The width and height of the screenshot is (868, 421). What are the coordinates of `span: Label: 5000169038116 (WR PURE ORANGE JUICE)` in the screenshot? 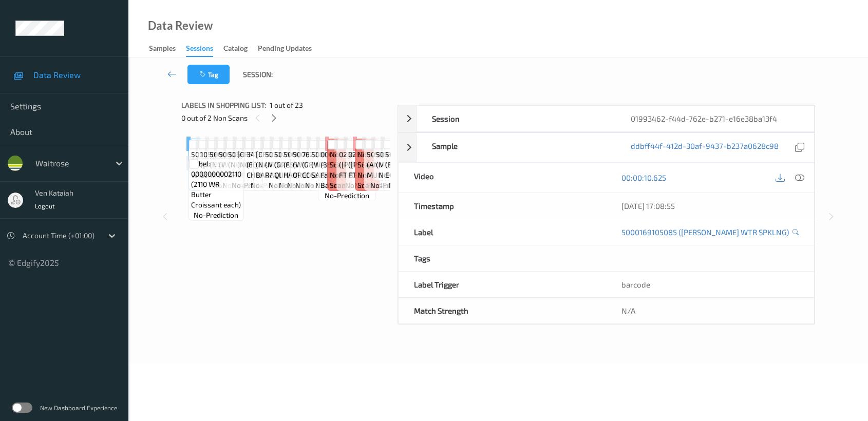 It's located at (318, 159).